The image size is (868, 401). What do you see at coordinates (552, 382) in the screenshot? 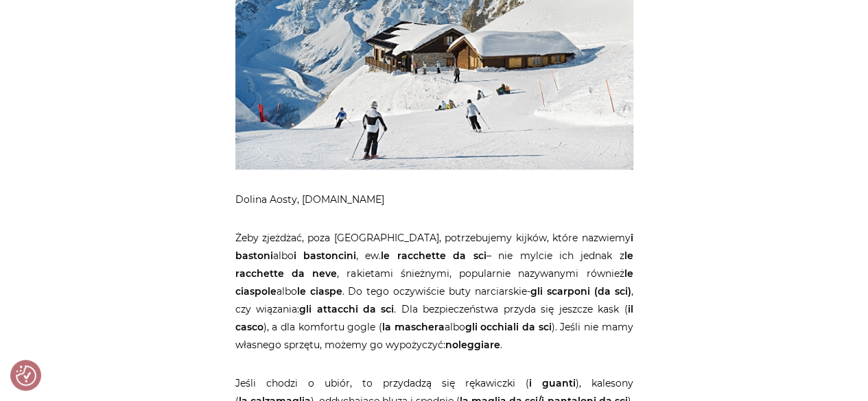
I see `strong: i guanti` at bounding box center [552, 382].